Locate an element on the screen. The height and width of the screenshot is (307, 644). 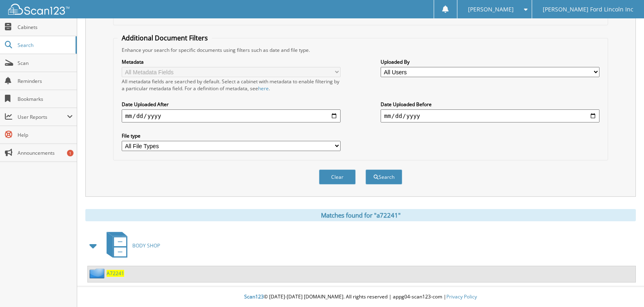
div: All metadata fields are searched by default. Select a cabinet with metadata to enable filtering b... is located at coordinates (231, 85).